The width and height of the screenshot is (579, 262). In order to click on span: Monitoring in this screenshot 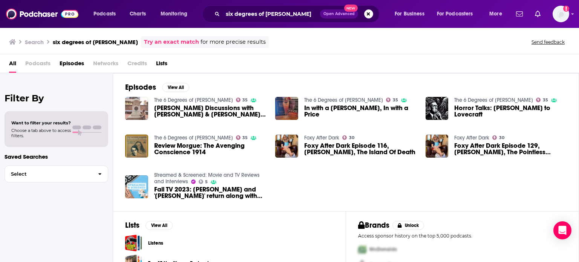, I will do `click(174, 14)`.